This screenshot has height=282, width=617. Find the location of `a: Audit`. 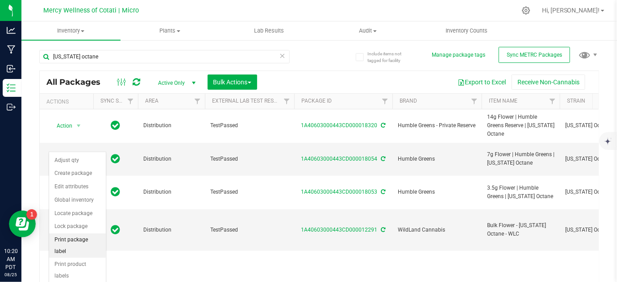

a: Audit is located at coordinates (368, 31).